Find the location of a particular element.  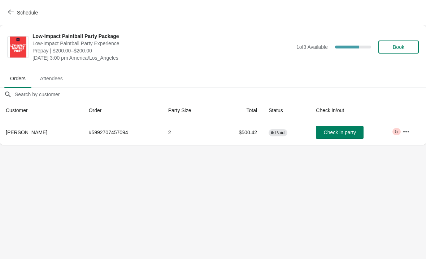

input: Search by customer is located at coordinates (220, 94).